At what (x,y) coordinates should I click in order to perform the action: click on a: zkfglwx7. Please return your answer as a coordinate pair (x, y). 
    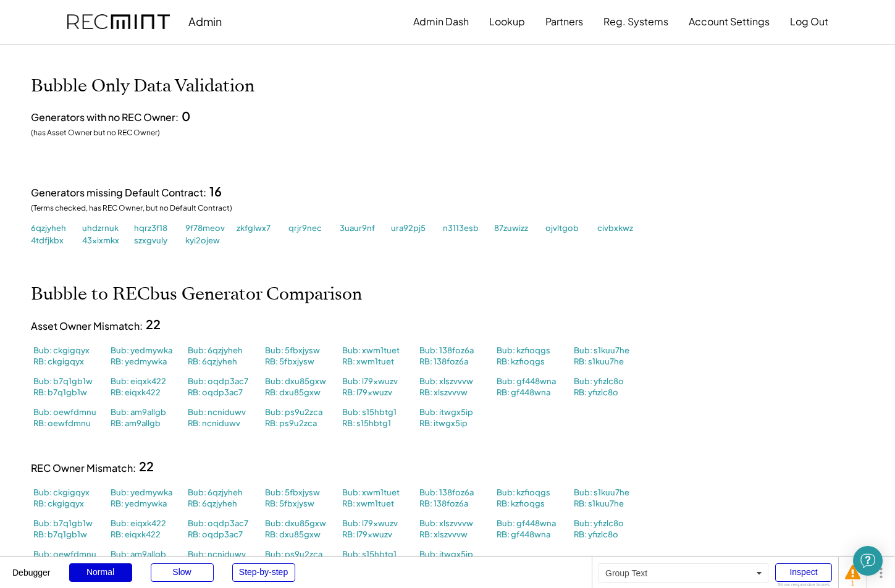
    Looking at the image, I should click on (255, 228).